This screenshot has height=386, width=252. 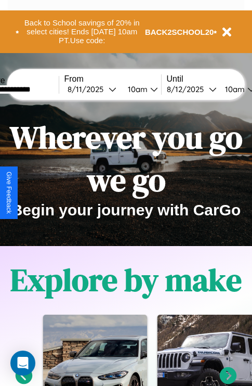 What do you see at coordinates (23, 363) in the screenshot?
I see `div: Open Intercom Messenger` at bounding box center [23, 363].